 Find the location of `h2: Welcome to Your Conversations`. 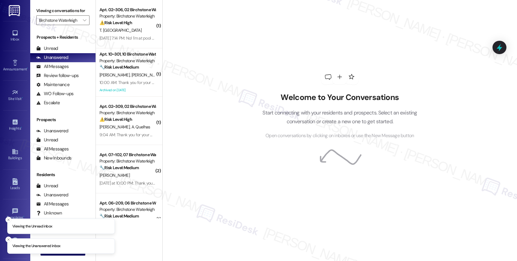

h2: Welcome to Your Conversations is located at coordinates (340, 98).